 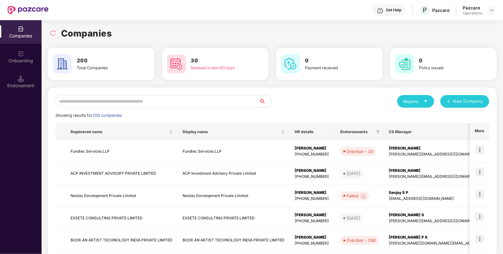 I want to click on span: Registered name, so click(x=119, y=132).